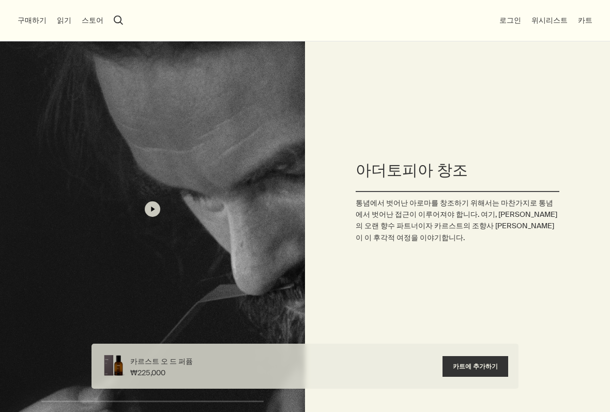  I want to click on button: 카트, so click(585, 20).